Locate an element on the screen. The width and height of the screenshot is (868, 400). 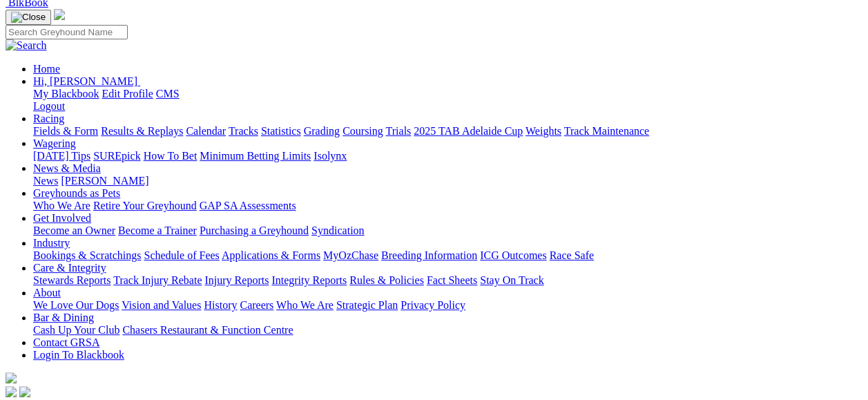
a: We Love Our Dogs is located at coordinates (76, 304).